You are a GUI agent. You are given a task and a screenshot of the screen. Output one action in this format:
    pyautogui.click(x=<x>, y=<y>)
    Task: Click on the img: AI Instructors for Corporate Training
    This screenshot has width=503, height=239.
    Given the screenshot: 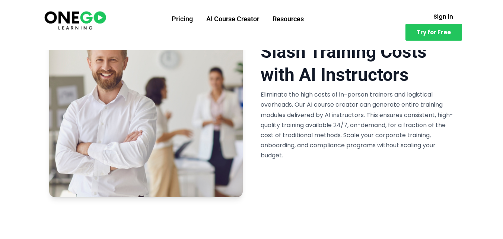 What is the action you would take?
    pyautogui.click(x=146, y=100)
    